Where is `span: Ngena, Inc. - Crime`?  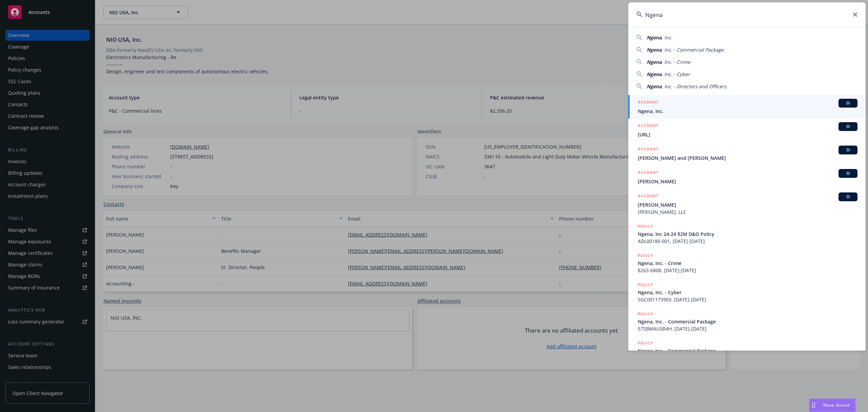 span: Ngena, Inc. - Crime is located at coordinates (748, 263).